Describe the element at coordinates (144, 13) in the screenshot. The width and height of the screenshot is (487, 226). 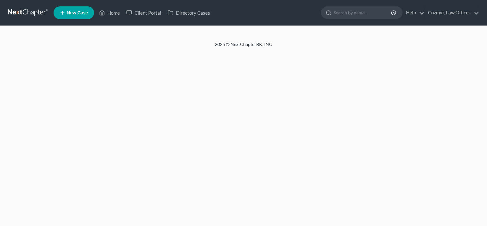
I see `a: Client Portal` at that location.